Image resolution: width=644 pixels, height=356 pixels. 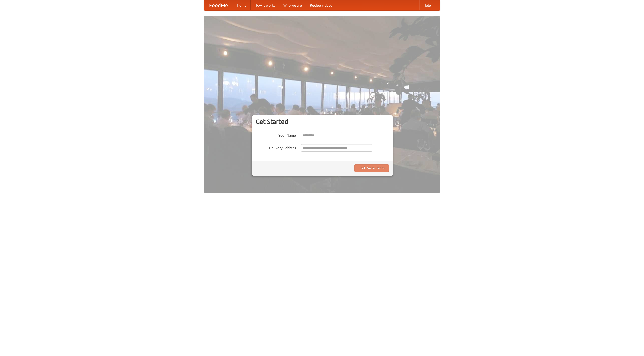 I want to click on label: Delivery Address, so click(x=276, y=147).